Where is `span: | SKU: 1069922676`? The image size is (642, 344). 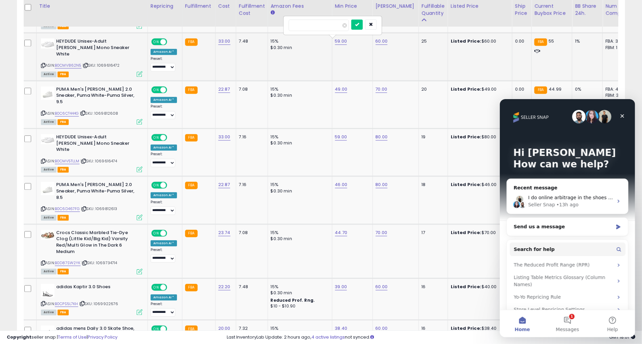 span: | SKU: 1069922676 is located at coordinates (99, 304).